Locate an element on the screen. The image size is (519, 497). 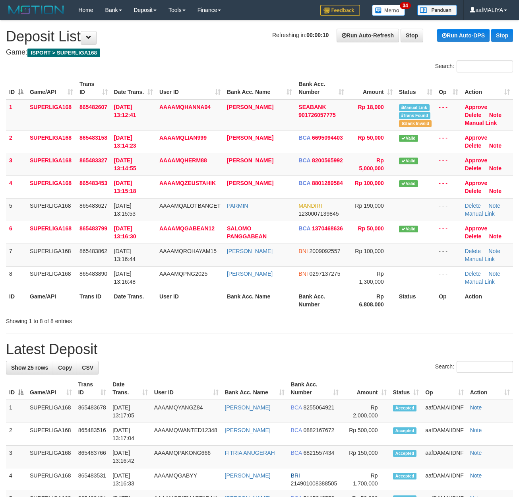
span: Valid transaction is located at coordinates (409, 183).